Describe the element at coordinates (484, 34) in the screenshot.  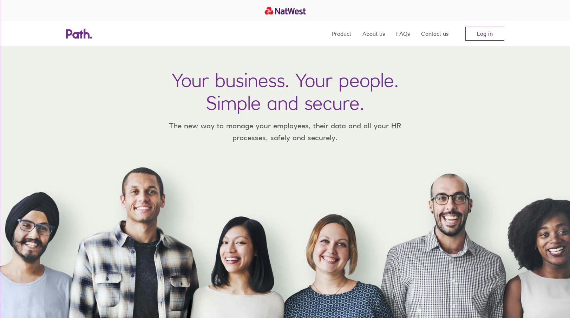
I see `a: Log in` at that location.